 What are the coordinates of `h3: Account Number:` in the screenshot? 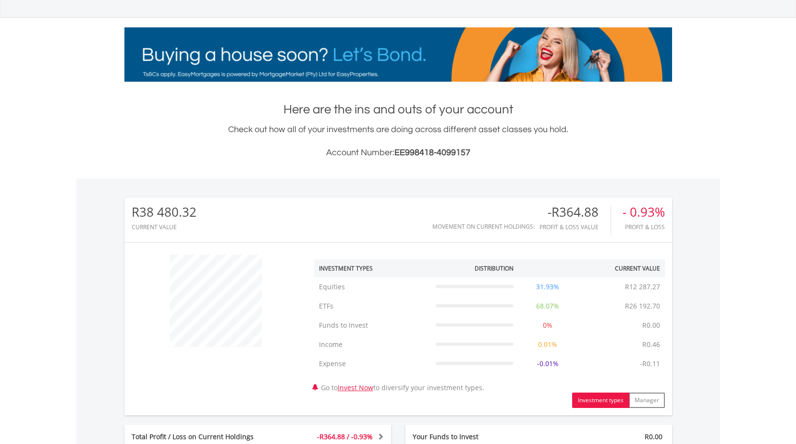 It's located at (398, 153).